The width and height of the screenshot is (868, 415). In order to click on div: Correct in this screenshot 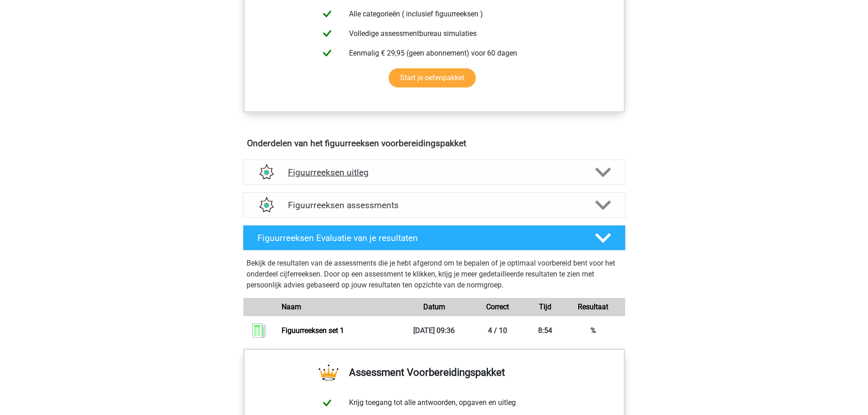, I will do `click(498, 307)`.